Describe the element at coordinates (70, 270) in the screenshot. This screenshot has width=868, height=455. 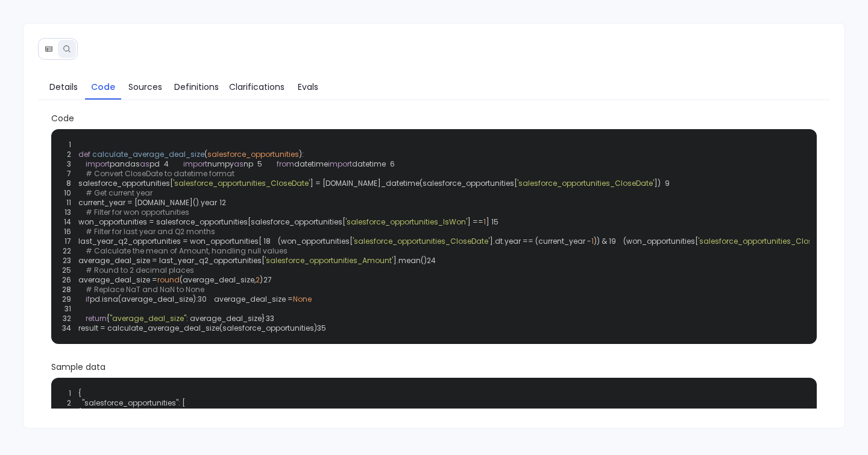
I see `span: 25` at that location.